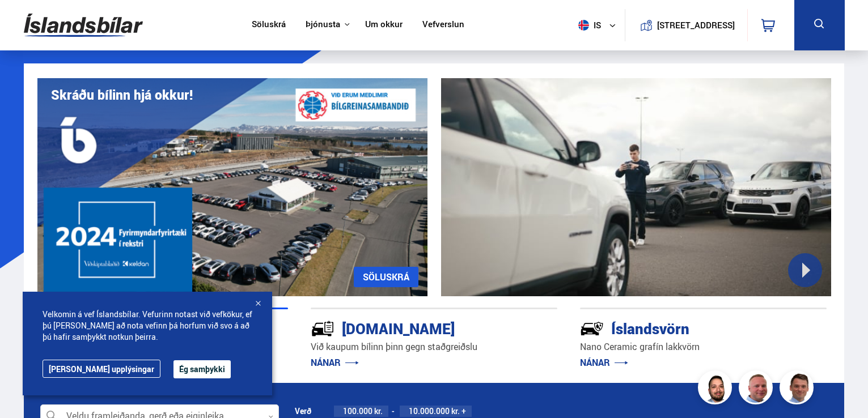 Image resolution: width=868 pixels, height=418 pixels. What do you see at coordinates (703, 347) in the screenshot?
I see `p: Nano Ceramic grafín lakkvörn` at bounding box center [703, 347].